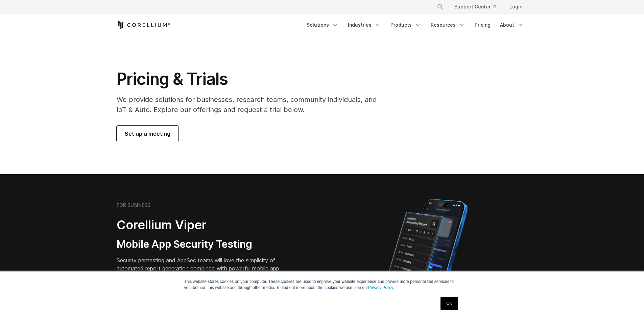 This screenshot has height=319, width=644. I want to click on a: Products, so click(406, 25).